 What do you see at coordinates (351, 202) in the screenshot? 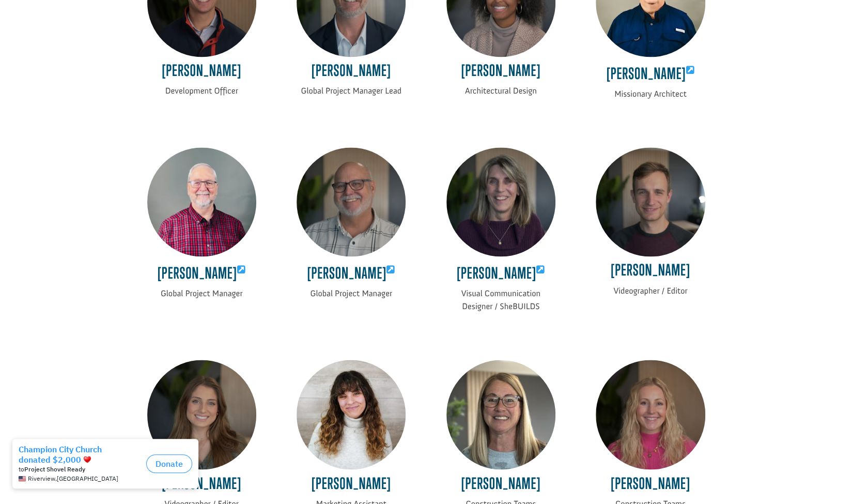
I see `img: John Sims` at bounding box center [351, 202].